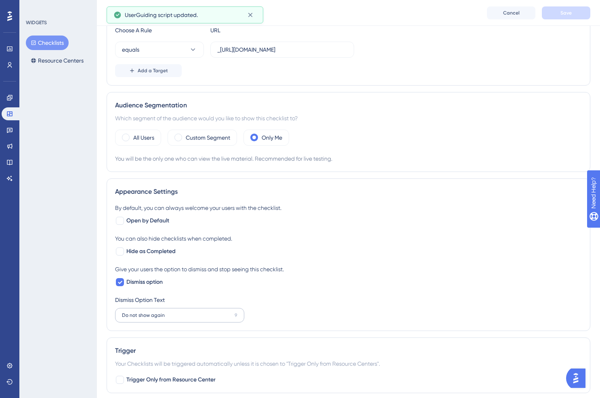  What do you see at coordinates (140, 300) in the screenshot?
I see `div: Dismiss Option Text` at bounding box center [140, 300].